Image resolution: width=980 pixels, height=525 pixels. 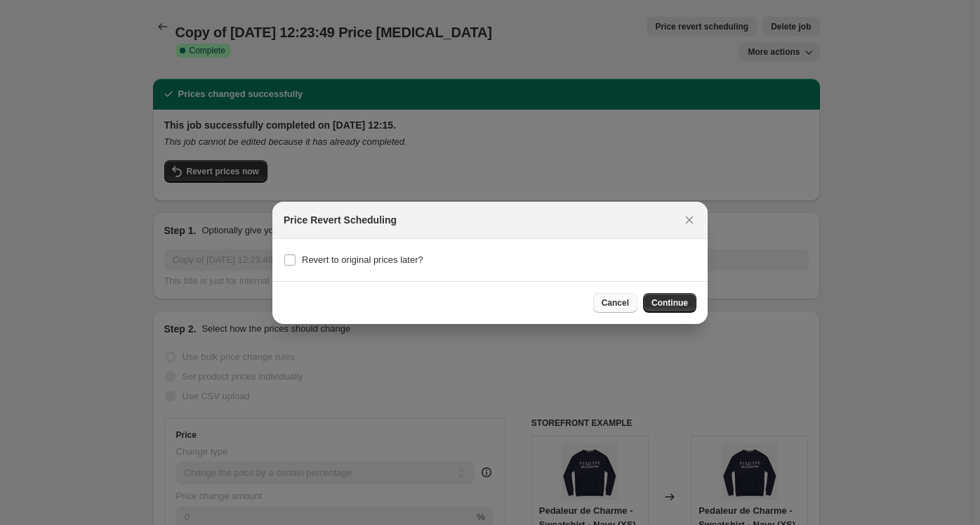 What do you see at coordinates (340, 220) in the screenshot?
I see `h2: Price Revert Scheduling` at bounding box center [340, 220].